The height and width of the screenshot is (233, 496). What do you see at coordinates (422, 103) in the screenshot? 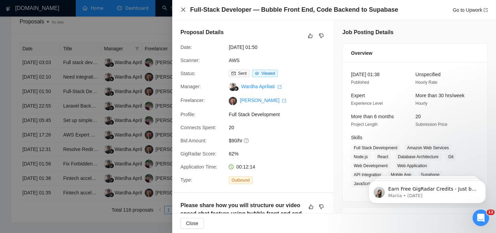
I see `span: Hourly` at bounding box center [422, 103].